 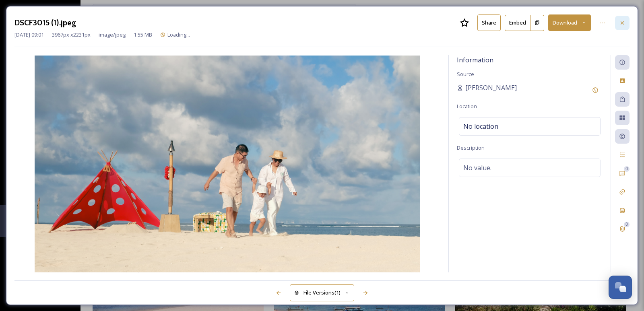 What do you see at coordinates (112, 35) in the screenshot?
I see `span: image/jpeg` at bounding box center [112, 35].